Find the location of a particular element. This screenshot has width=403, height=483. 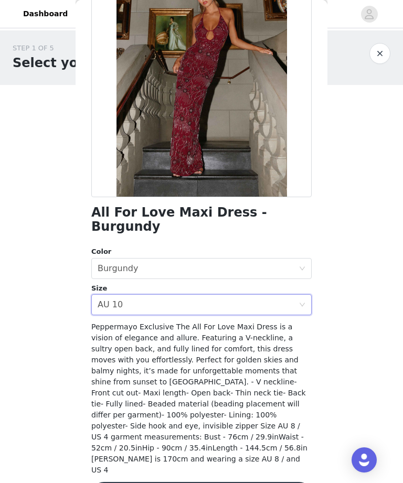

div: Size is located at coordinates (201, 288).